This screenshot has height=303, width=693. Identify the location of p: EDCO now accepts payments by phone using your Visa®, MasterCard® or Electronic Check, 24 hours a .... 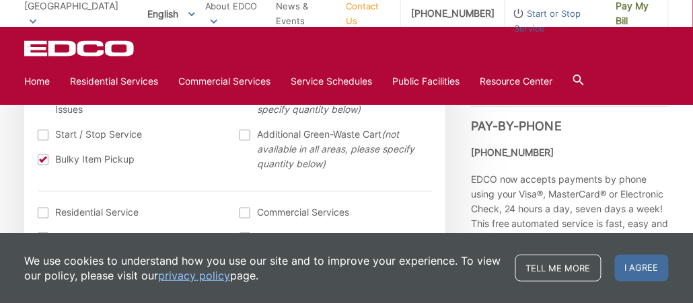
(569, 209).